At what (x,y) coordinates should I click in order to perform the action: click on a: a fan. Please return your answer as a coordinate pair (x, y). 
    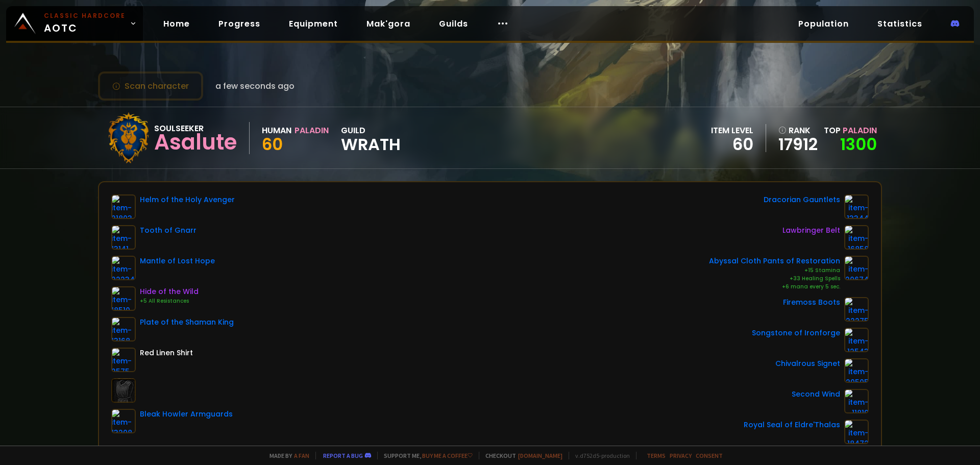
    Looking at the image, I should click on (302, 455).